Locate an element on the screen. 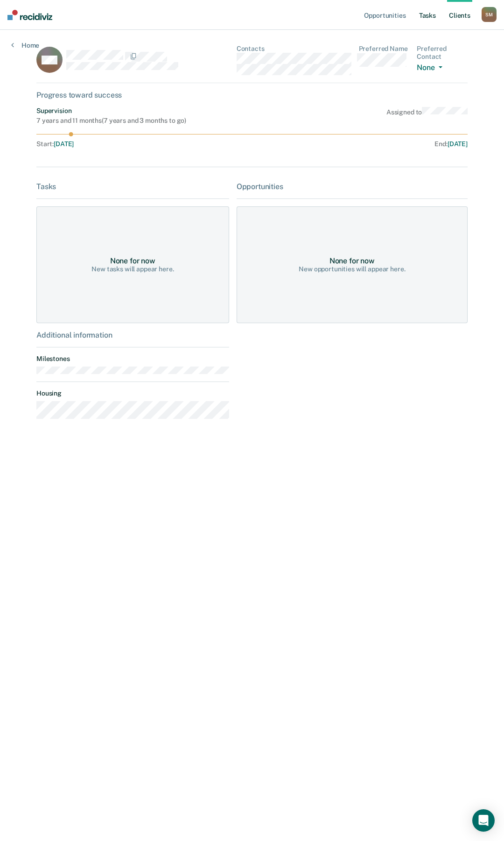 The height and width of the screenshot is (841, 504). div: Assigned to is located at coordinates (427, 116).